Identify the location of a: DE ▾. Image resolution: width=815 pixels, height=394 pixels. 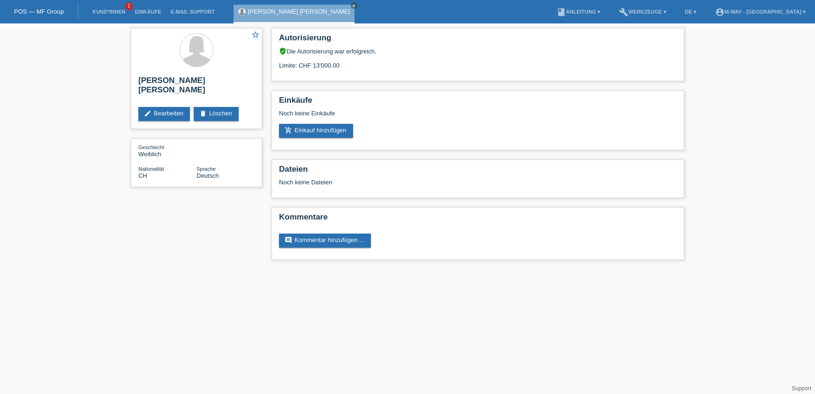
(691, 12).